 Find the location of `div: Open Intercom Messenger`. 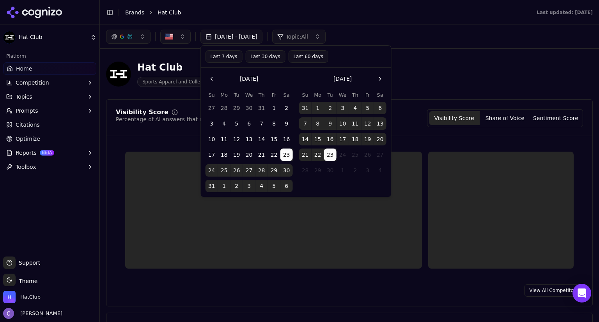

div: Open Intercom Messenger is located at coordinates (582, 293).